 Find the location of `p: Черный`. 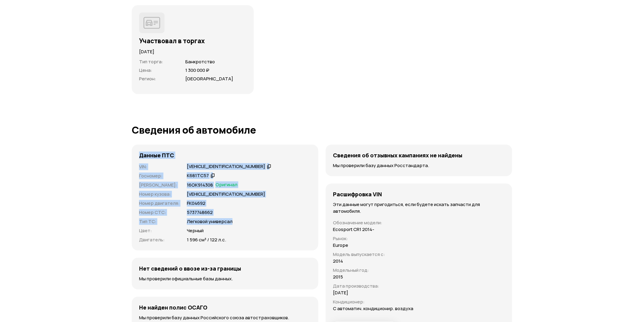

p: Черный is located at coordinates (195, 231).